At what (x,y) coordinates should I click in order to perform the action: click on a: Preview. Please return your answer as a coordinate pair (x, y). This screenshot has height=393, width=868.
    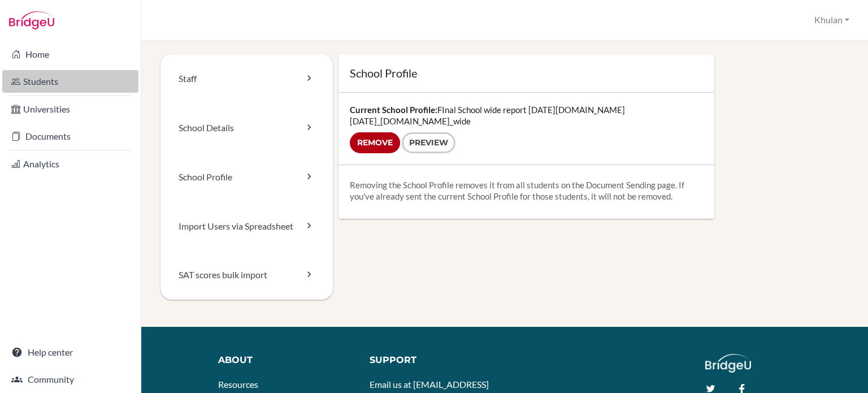
    Looking at the image, I should click on (428, 143).